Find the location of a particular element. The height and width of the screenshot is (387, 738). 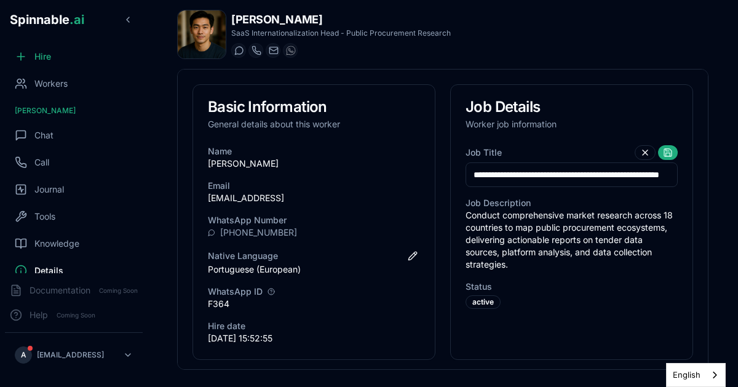

h3: Email is located at coordinates (314, 186).